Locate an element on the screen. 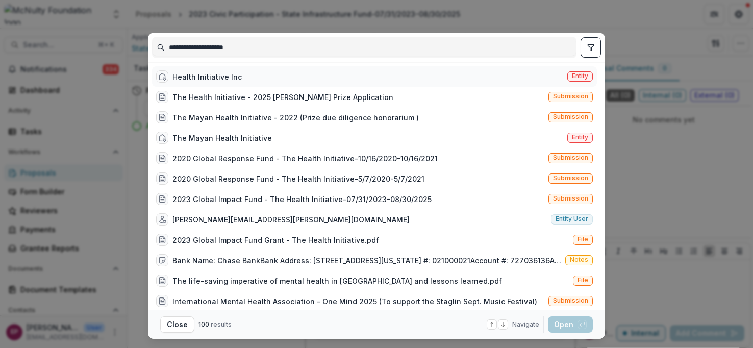 Image resolution: width=753 pixels, height=348 pixels. span: results is located at coordinates (221, 324).